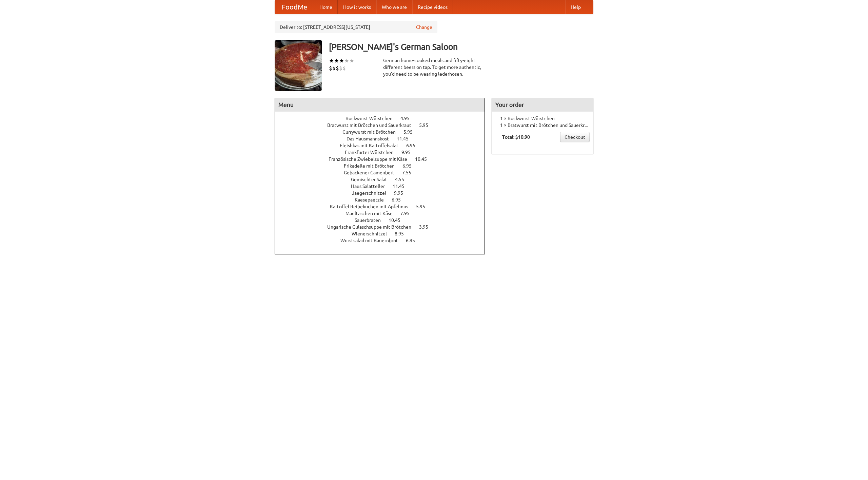 The height and width of the screenshot is (480, 868). I want to click on span: Französische Zwiebelsuppe mit Käse, so click(372, 159).